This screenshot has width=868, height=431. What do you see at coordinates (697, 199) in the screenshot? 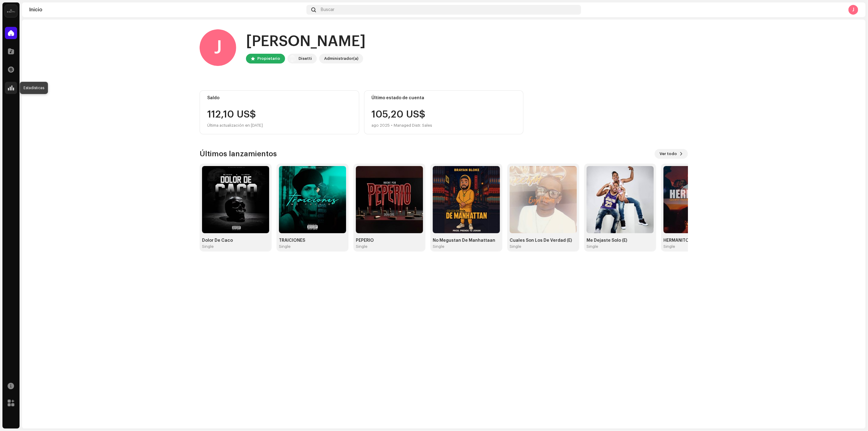
I see `img: fbac9466-eff7-4dfd-b62f-c2f7d769e0e2` at bounding box center [697, 199].